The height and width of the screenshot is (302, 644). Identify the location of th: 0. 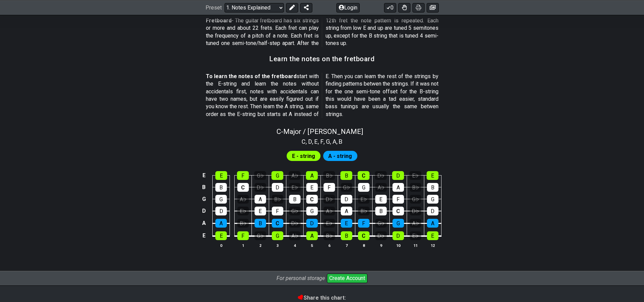
(221, 245).